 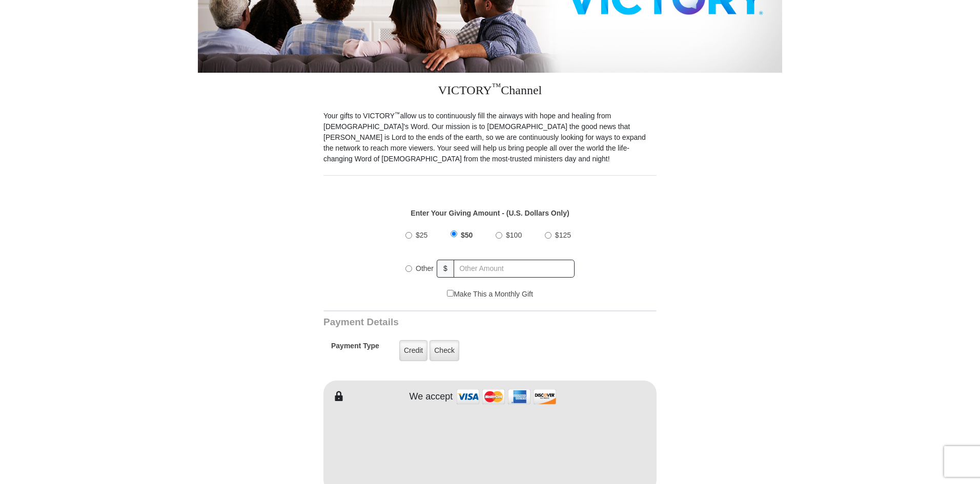 I want to click on h4: We accept, so click(x=431, y=397).